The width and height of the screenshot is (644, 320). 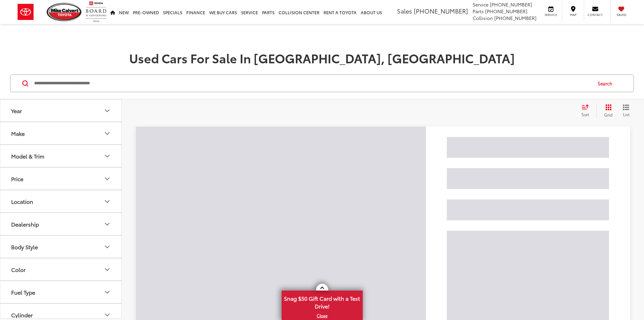 What do you see at coordinates (585, 114) in the screenshot?
I see `span: Sort` at bounding box center [585, 114].